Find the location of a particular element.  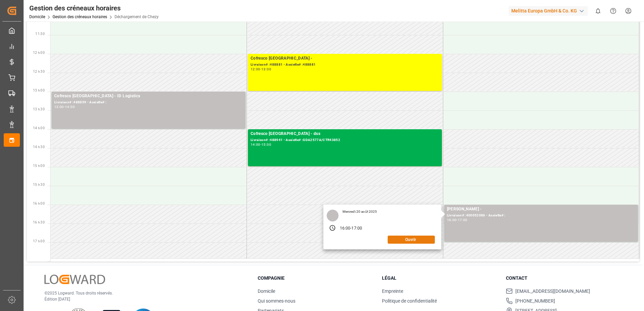

span: 12 h 00 is located at coordinates (39, 52).